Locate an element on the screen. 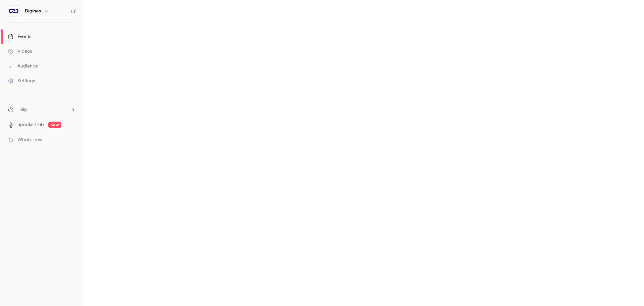  div: Settings is located at coordinates (22, 81).